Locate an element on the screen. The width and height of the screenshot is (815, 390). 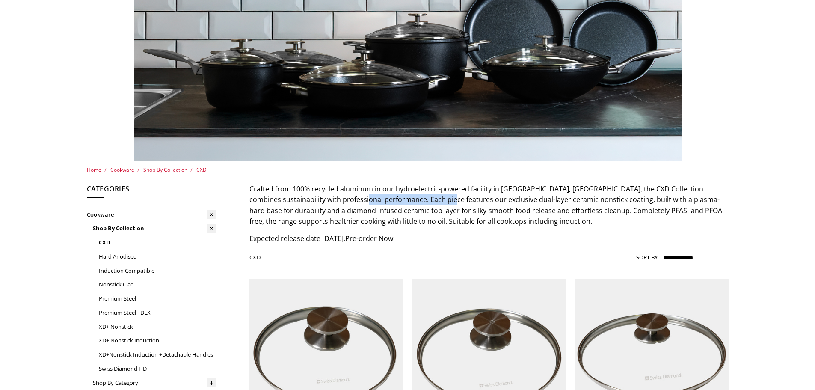
a: Induction Compatible is located at coordinates (157, 270).